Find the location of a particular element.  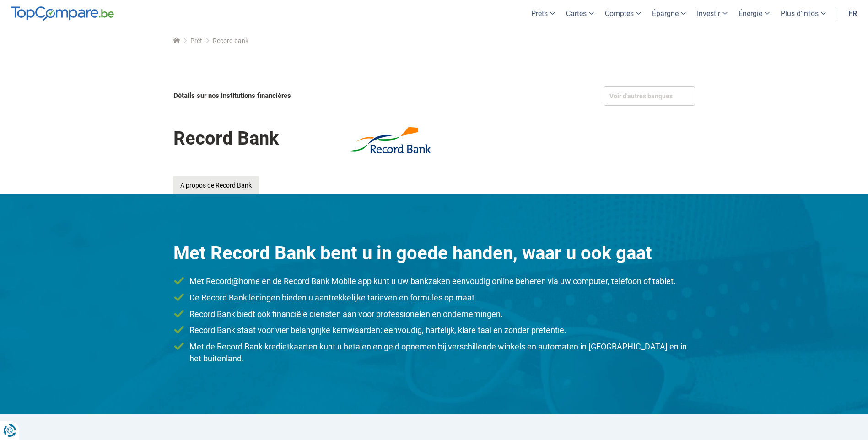

img: TopCompare is located at coordinates (63, 13).